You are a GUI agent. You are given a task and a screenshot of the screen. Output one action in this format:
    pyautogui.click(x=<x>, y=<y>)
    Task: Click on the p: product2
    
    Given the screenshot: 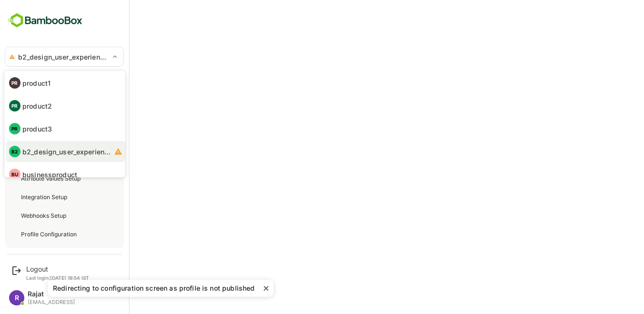 What is the action you would take?
    pyautogui.click(x=37, y=106)
    